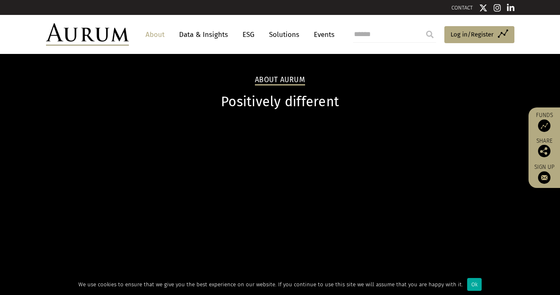 The image size is (560, 295). What do you see at coordinates (430, 34) in the screenshot?
I see `input: Submit` at bounding box center [430, 34].